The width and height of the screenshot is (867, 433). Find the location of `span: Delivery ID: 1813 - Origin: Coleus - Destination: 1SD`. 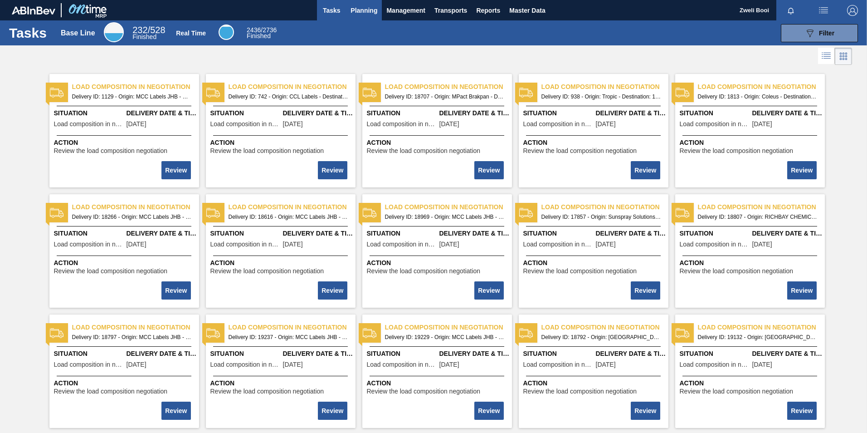

span: Delivery ID: 1813 - Origin: Coleus - Destination: 1SD is located at coordinates (758, 97).